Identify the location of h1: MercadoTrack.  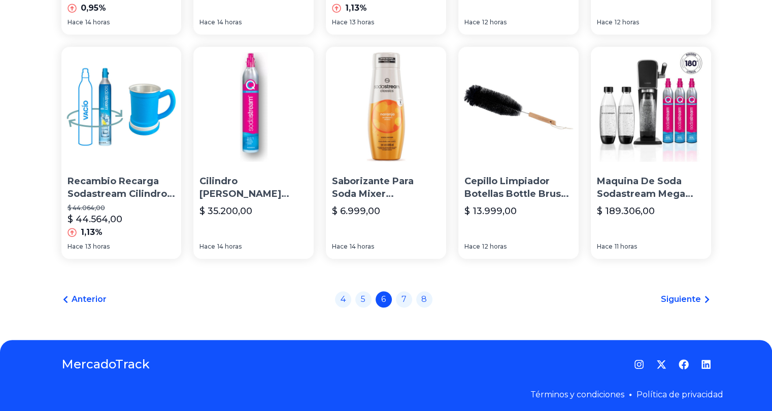
(106, 364).